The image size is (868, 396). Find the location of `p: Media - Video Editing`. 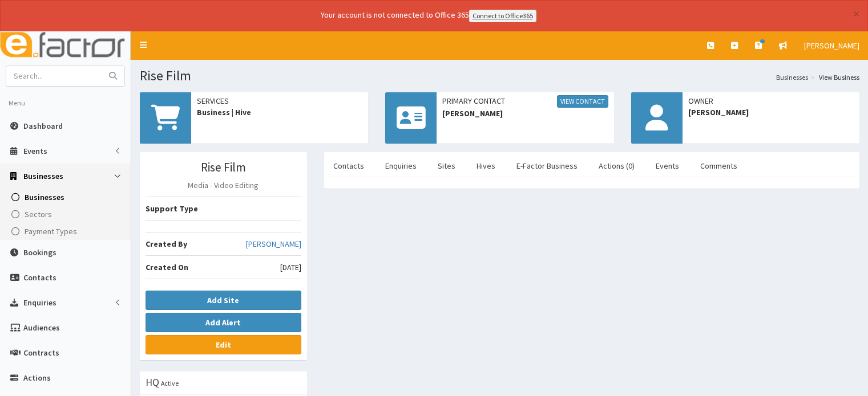

p: Media - Video Editing is located at coordinates (223, 185).